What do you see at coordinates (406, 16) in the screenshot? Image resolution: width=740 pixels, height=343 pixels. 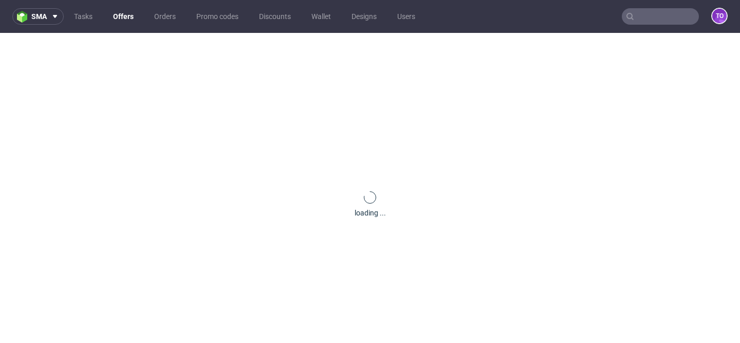 I see `a: Users` at bounding box center [406, 16].